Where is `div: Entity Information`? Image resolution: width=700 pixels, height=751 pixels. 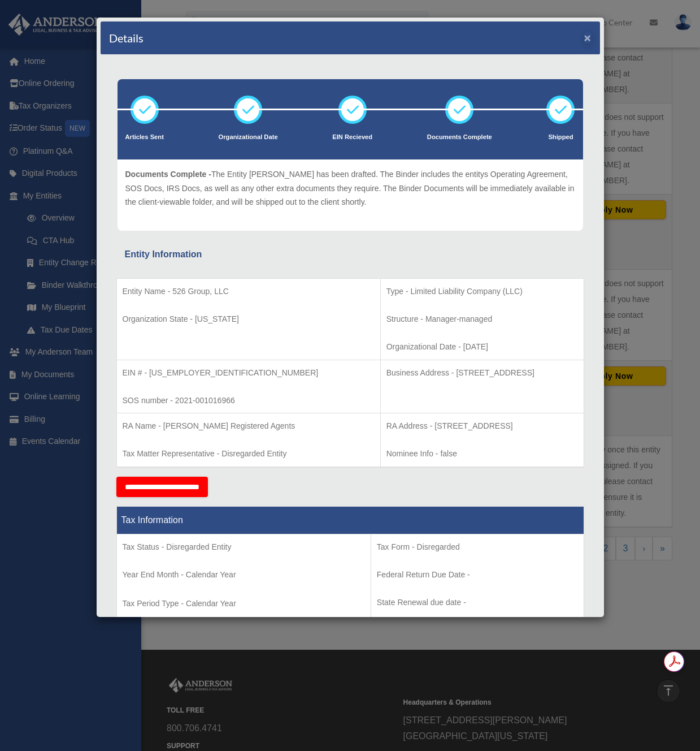
div: Entity Information is located at coordinates (350, 255).